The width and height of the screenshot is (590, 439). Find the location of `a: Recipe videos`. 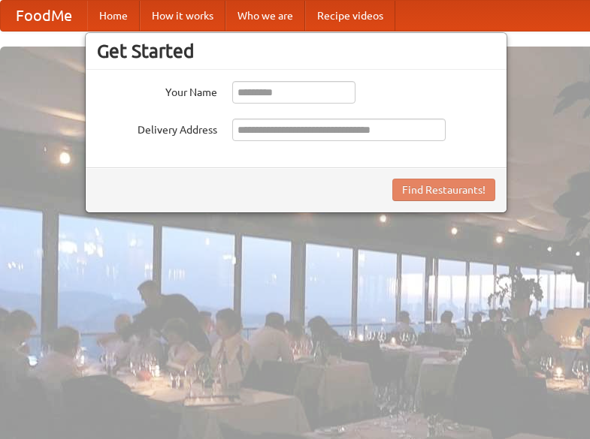

a: Recipe videos is located at coordinates (350, 16).